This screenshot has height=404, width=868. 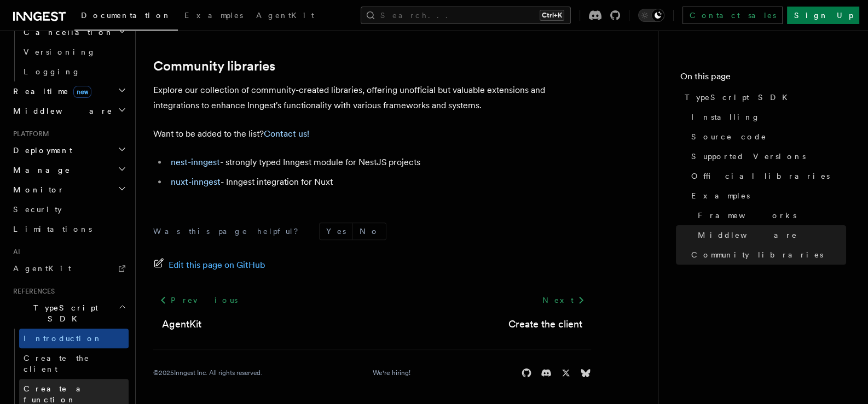 I want to click on a: Limitations, so click(x=68, y=229).